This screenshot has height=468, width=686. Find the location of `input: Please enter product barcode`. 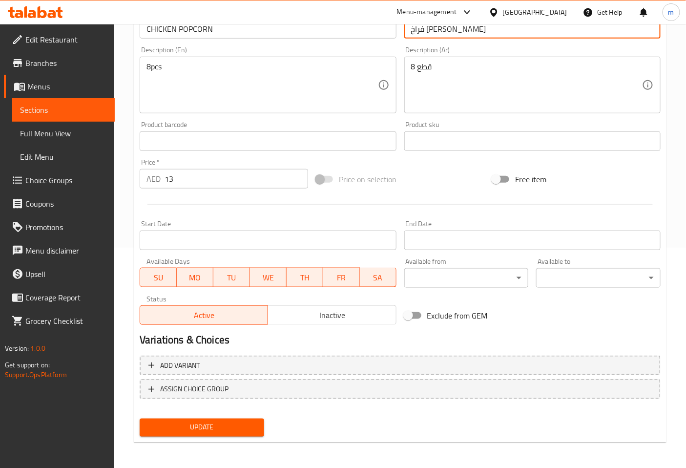

input: Please enter product barcode is located at coordinates (268, 141).